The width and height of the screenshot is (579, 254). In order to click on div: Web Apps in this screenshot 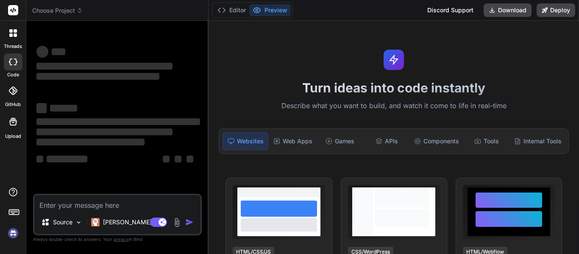, I will do `click(293, 141)`.